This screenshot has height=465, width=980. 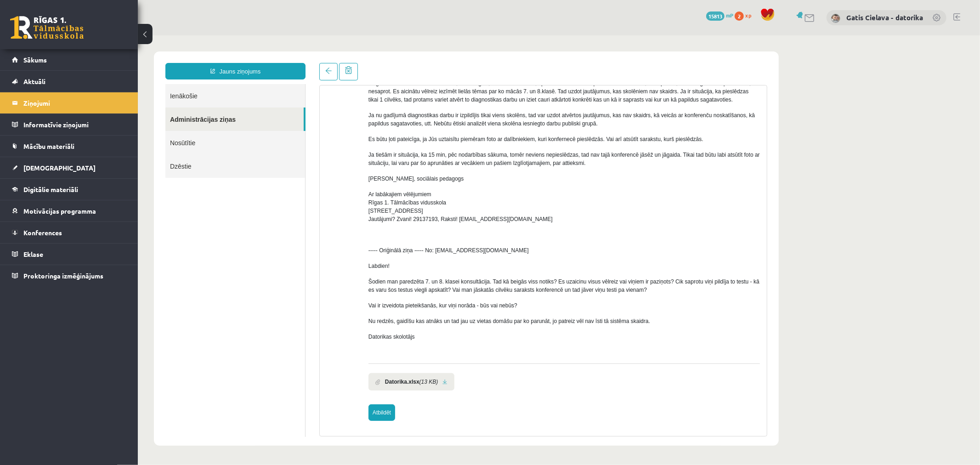 I want to click on legend: Ziņojumi, so click(x=75, y=103).